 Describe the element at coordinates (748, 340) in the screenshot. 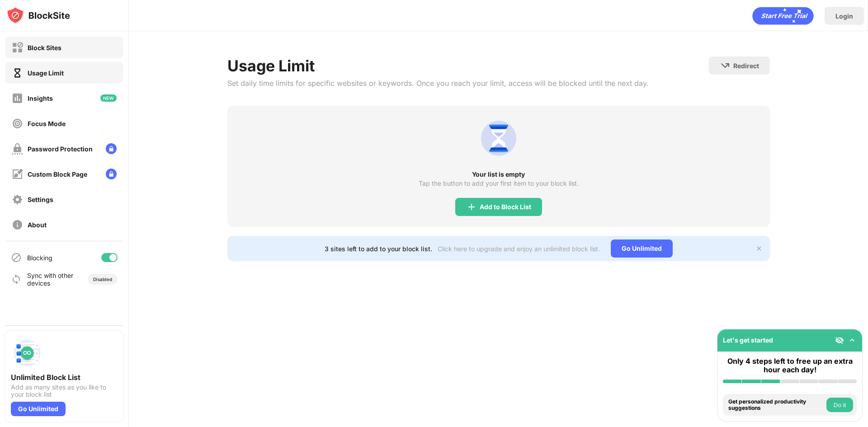

I see `div: Let's get started` at that location.